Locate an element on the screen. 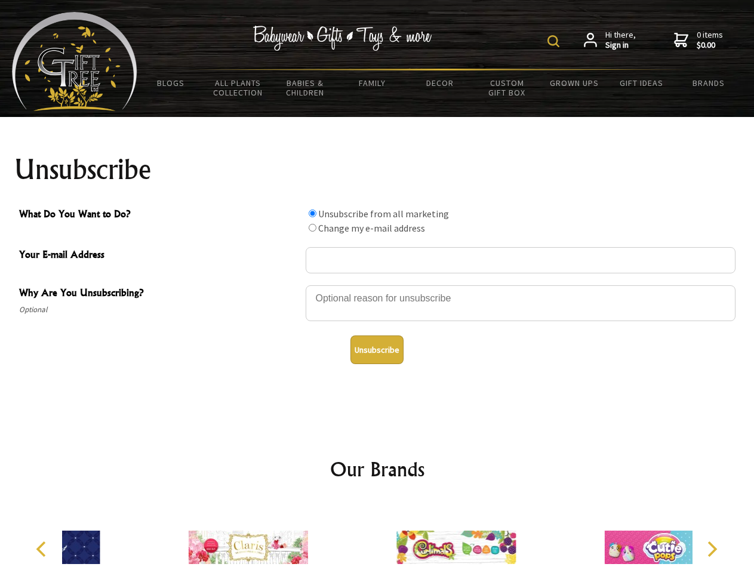 The image size is (754, 573). img: product search is located at coordinates (554, 41).